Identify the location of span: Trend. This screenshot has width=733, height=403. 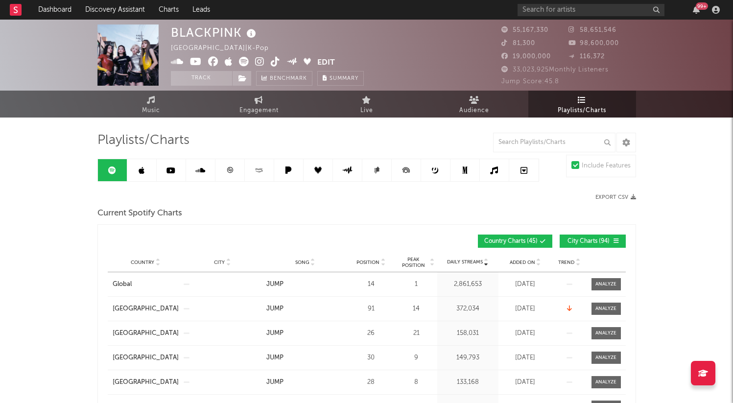
(566, 263).